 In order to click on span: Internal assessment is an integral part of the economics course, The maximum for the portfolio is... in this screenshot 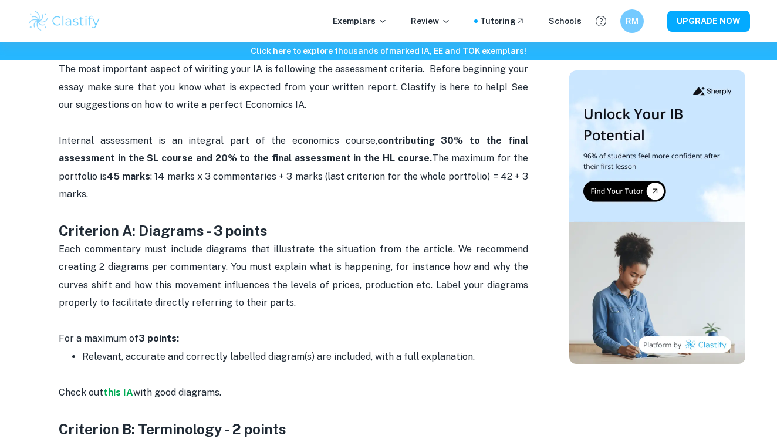, I will do `click(295, 167)`.